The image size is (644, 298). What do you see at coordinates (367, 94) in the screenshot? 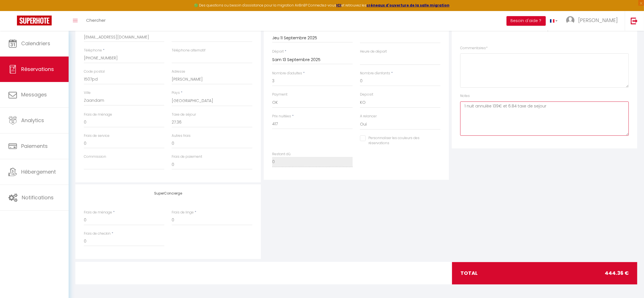
I see `label: Deposit` at bounding box center [367, 94].